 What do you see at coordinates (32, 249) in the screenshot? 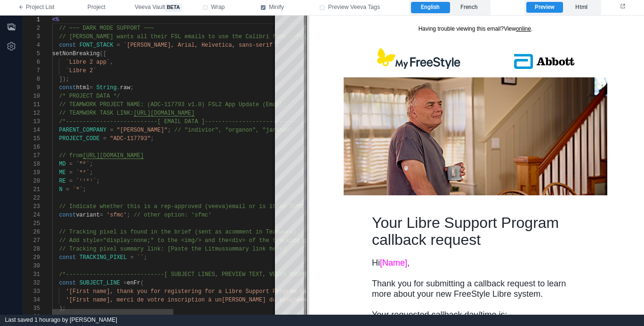
I see `div: 28` at bounding box center [32, 249].